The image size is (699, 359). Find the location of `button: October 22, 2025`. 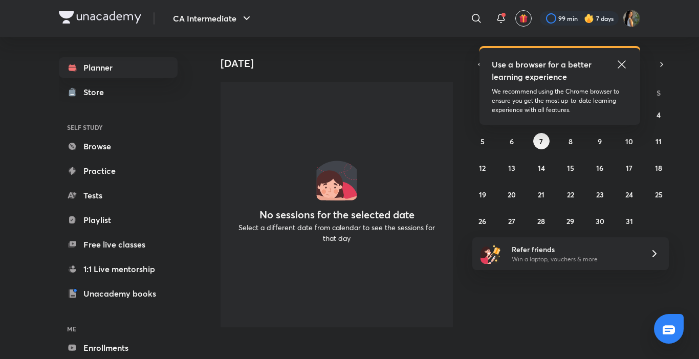

button: October 22, 2025 is located at coordinates (571, 194).